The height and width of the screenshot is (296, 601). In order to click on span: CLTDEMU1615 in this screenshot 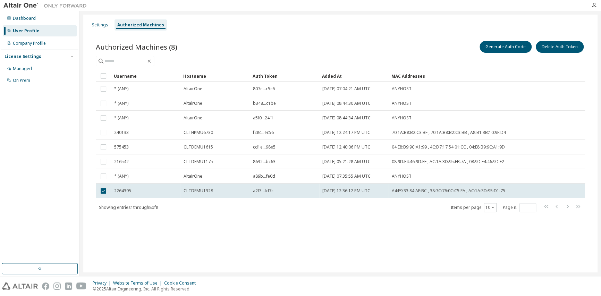, I will do `click(198, 147)`.